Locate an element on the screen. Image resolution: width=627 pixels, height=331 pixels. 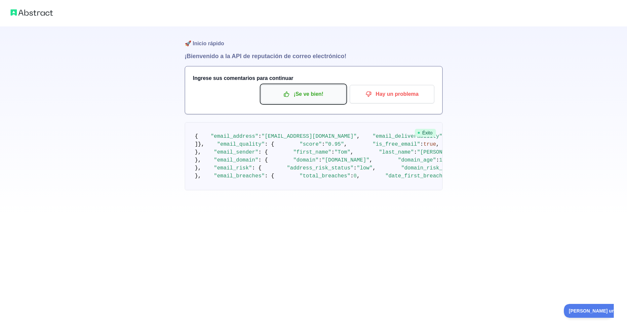
span: "domain" is located at coordinates (306, 160).